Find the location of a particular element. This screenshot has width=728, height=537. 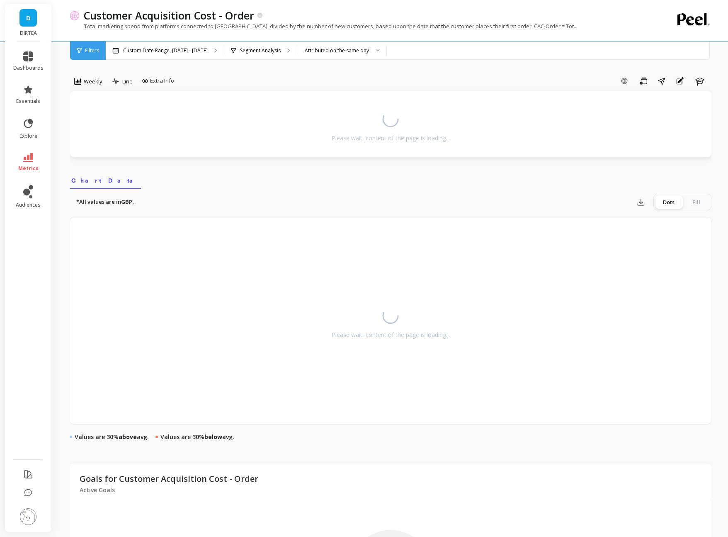

strong: GBP. is located at coordinates (127, 202).